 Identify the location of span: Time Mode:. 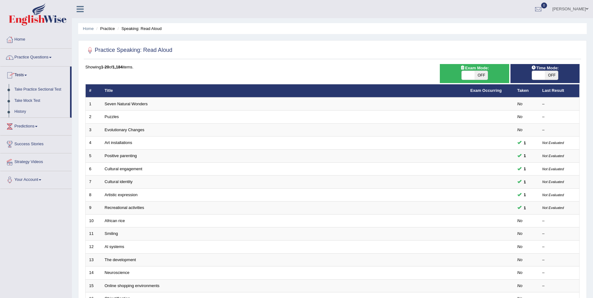
(545, 68).